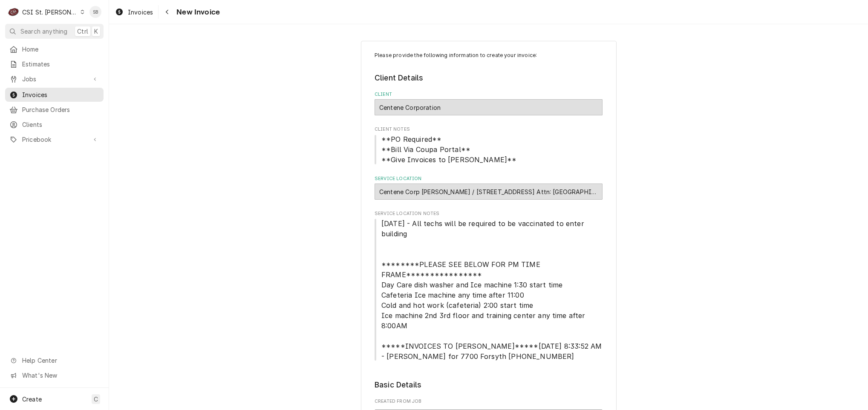 The image size is (868, 410). Describe the element at coordinates (54, 110) in the screenshot. I see `a: Purchase Orders` at that location.